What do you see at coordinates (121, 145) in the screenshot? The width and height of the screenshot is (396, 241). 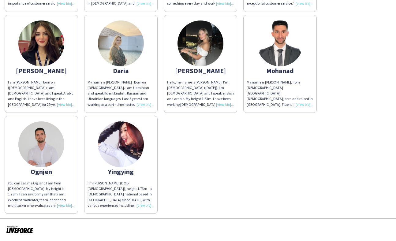 I see `img: thumb-626151fa89c62.jpeg` at bounding box center [121, 145].